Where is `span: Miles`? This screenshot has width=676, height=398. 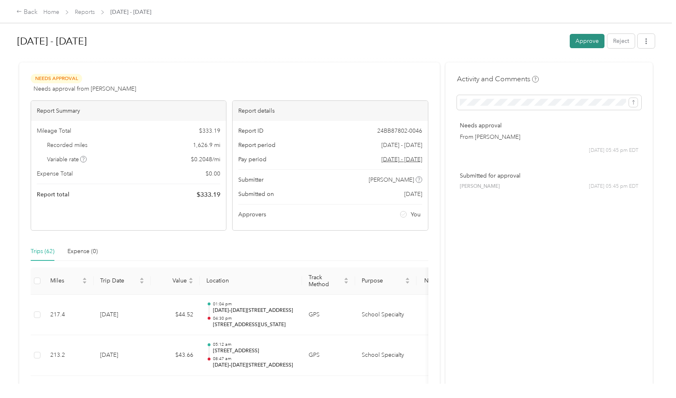
span: Miles is located at coordinates (65, 281).